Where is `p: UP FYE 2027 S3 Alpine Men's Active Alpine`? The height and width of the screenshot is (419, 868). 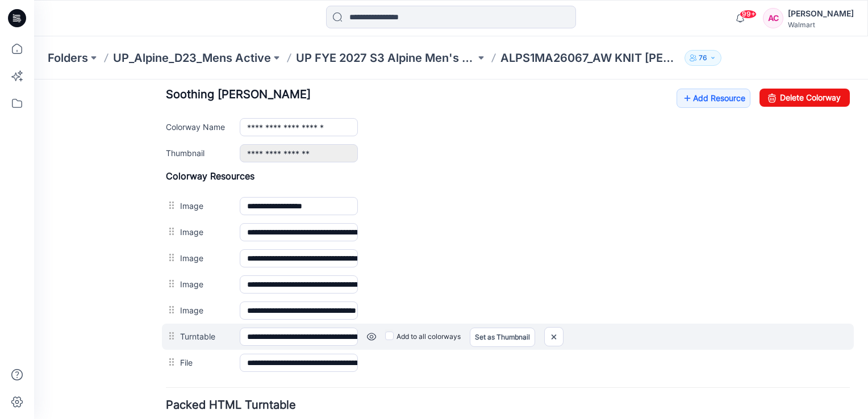 p: UP FYE 2027 S3 Alpine Men's Active Alpine is located at coordinates (385, 58).